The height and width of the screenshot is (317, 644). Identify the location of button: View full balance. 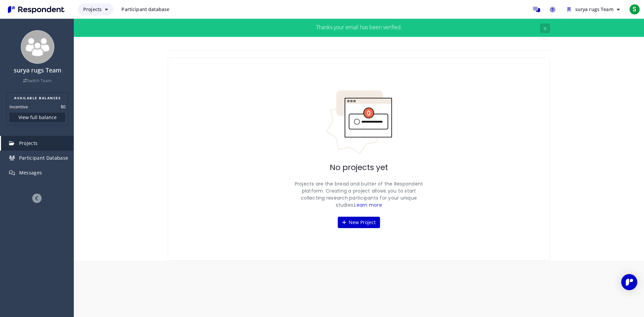
(37, 117).